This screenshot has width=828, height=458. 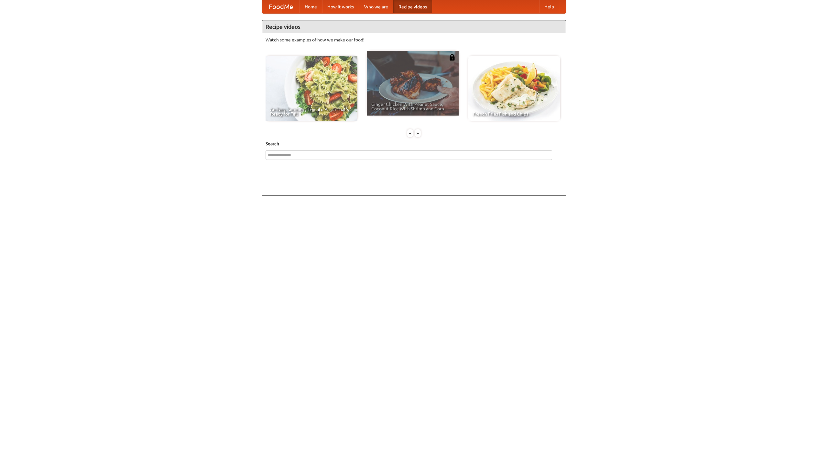 What do you see at coordinates (414, 40) in the screenshot?
I see `p: Watch some examples of how we make our food!` at bounding box center [414, 40].